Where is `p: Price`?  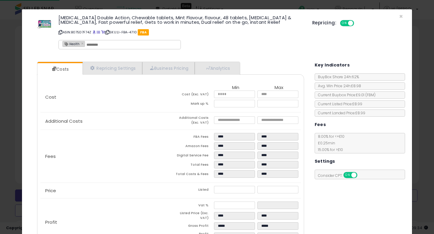 p: Price is located at coordinates (105, 191).